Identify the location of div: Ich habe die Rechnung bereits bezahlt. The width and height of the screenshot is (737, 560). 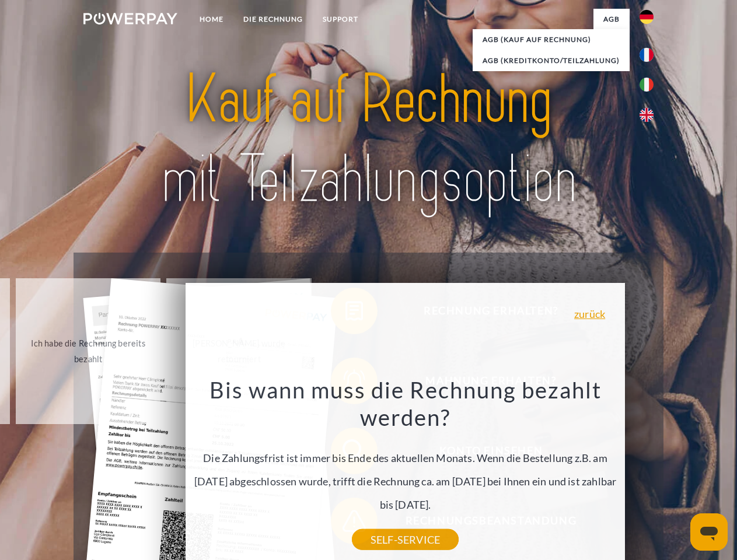
(88, 351).